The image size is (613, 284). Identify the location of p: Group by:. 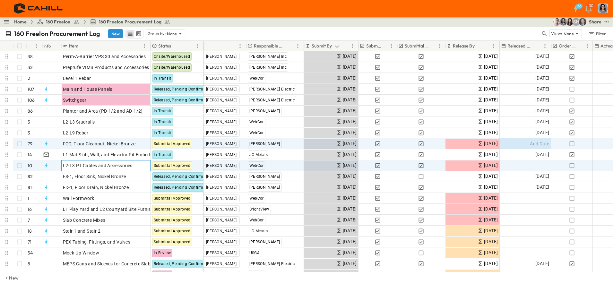
(156, 34).